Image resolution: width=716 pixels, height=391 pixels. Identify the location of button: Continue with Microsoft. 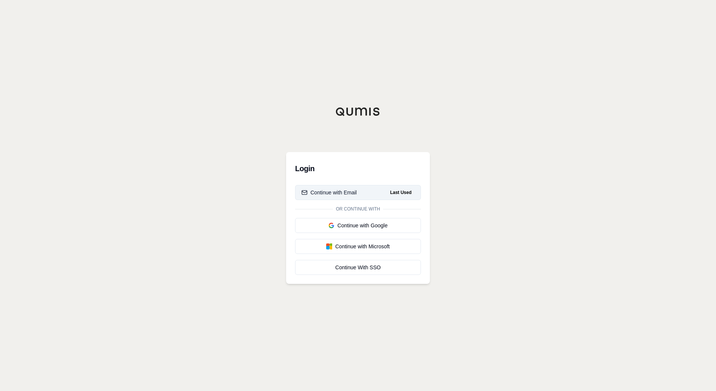
(358, 246).